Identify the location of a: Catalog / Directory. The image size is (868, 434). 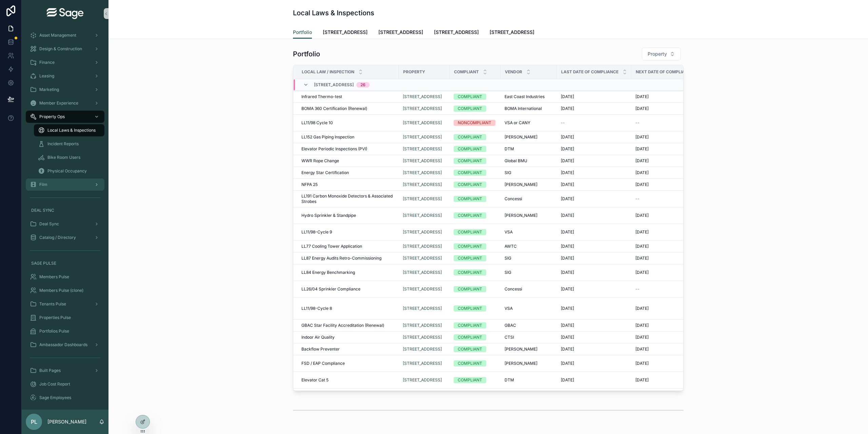
(65, 238).